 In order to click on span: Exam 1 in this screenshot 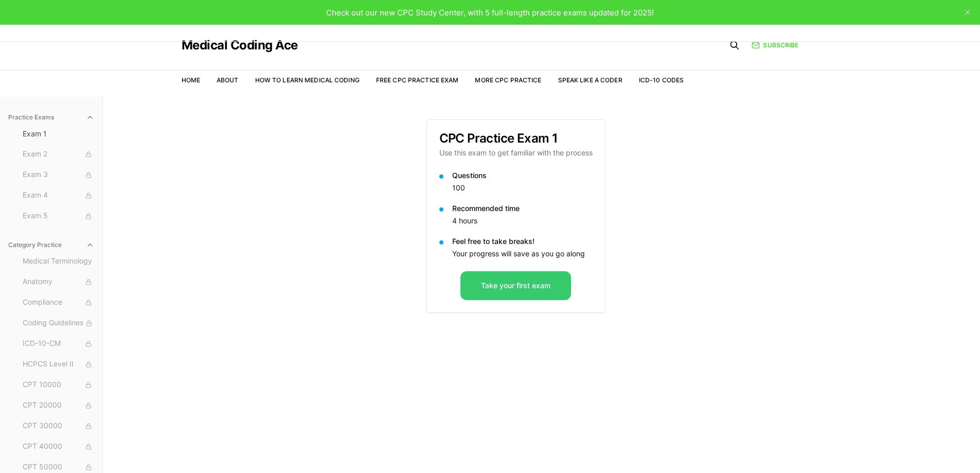, I will do `click(58, 134)`.